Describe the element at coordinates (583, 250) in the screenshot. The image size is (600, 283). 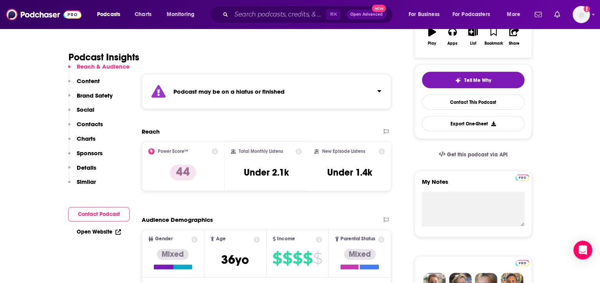
I see `div: Open Intercom Messenger` at that location.